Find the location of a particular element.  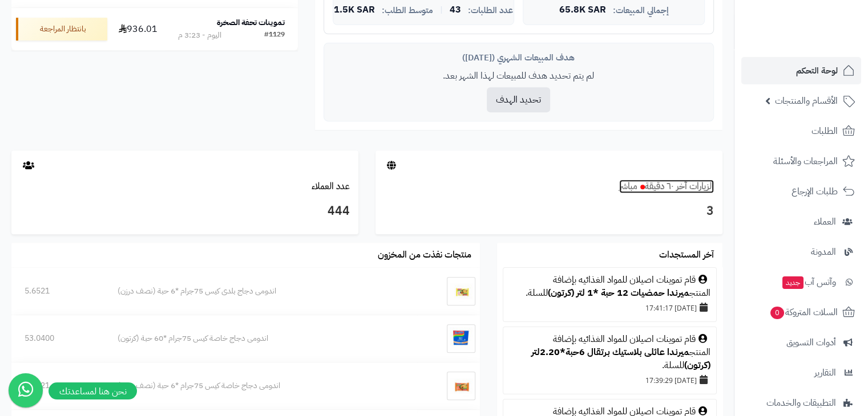

small: مباشر is located at coordinates (628, 186).